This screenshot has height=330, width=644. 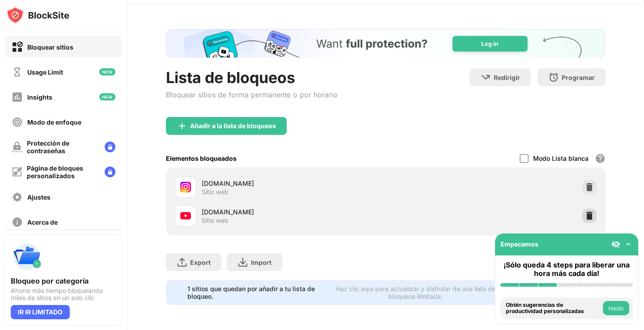 What do you see at coordinates (63, 294) in the screenshot?
I see `div: Ahorre más tiempo bloqueando miles de sitios en un solo clic` at bounding box center [63, 294].